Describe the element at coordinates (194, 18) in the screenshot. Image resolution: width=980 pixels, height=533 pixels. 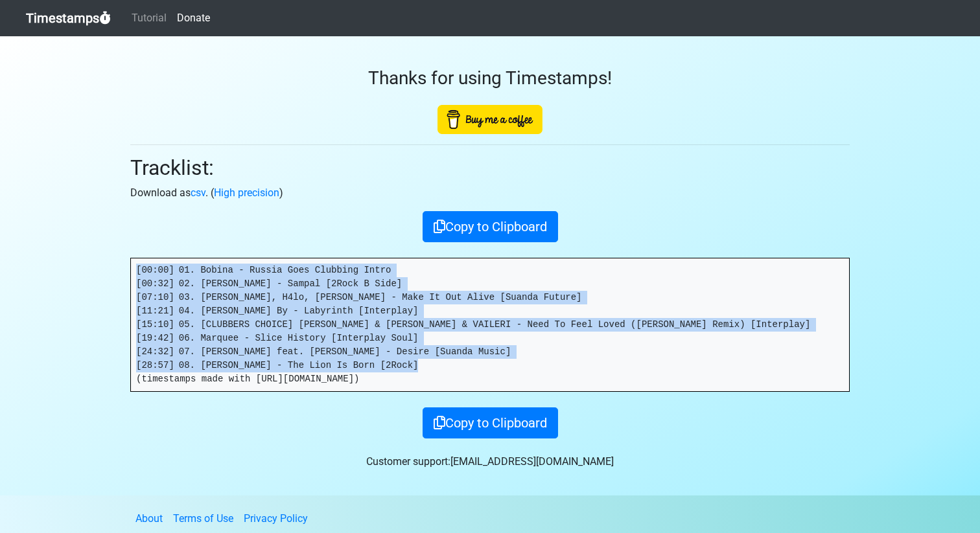
I see `a: Donate` at that location.